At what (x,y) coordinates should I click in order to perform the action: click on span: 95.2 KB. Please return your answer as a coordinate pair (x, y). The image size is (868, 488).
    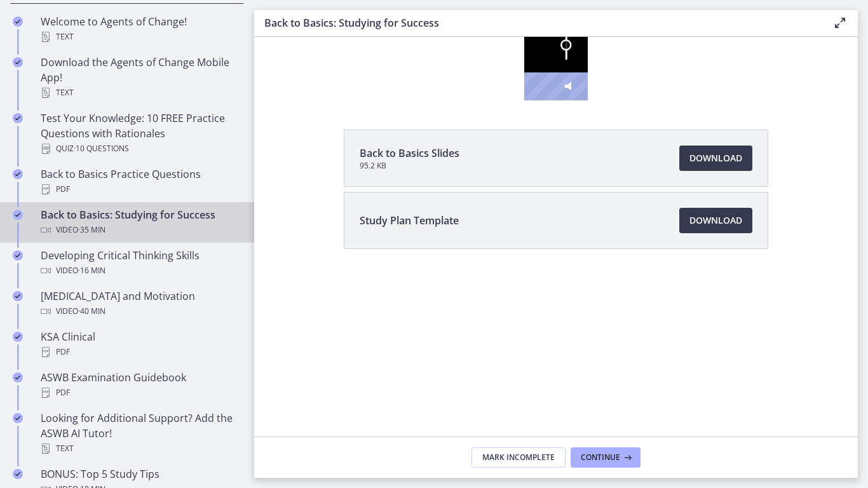
    Looking at the image, I should click on (409, 165).